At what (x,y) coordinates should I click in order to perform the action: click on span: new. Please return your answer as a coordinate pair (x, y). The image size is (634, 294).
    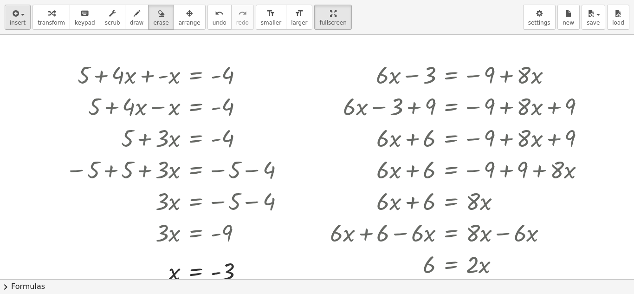
    Looking at the image, I should click on (568, 23).